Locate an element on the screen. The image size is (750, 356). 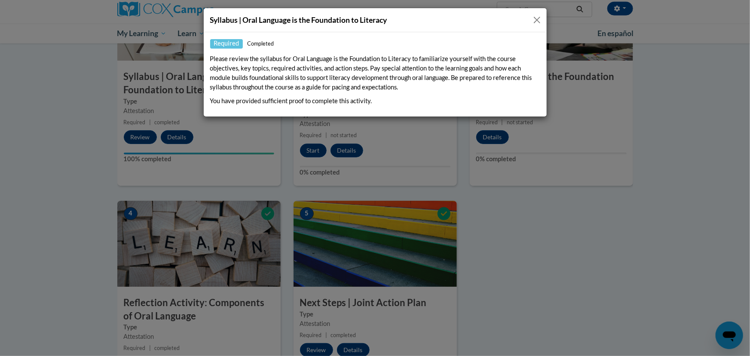
button: Close is located at coordinates (537, 20).